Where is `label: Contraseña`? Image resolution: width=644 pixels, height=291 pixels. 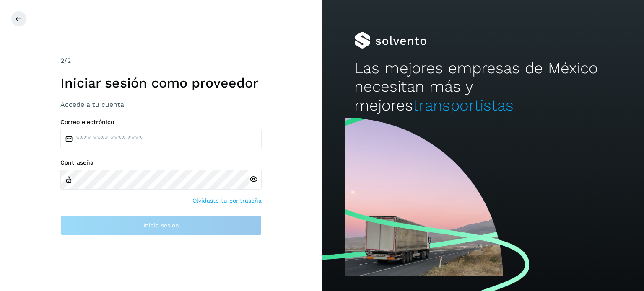
label: Contraseña is located at coordinates (161, 163).